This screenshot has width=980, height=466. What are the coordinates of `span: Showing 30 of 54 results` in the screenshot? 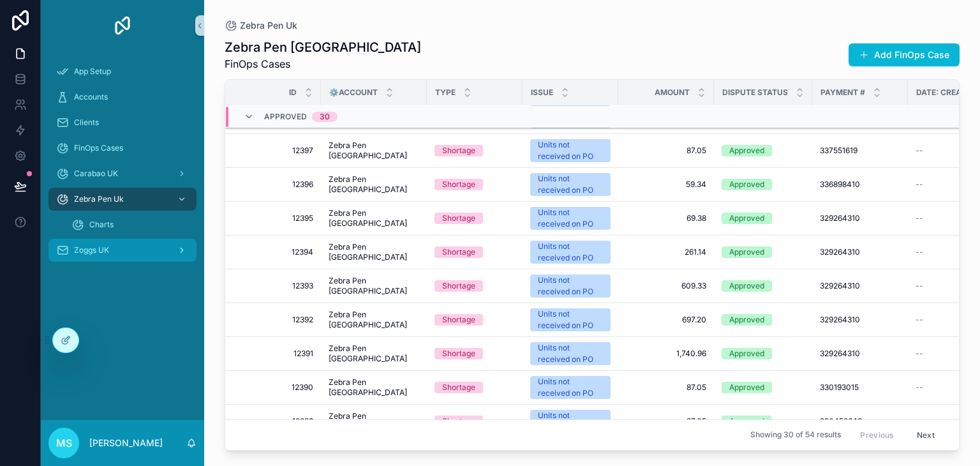 It's located at (796, 436).